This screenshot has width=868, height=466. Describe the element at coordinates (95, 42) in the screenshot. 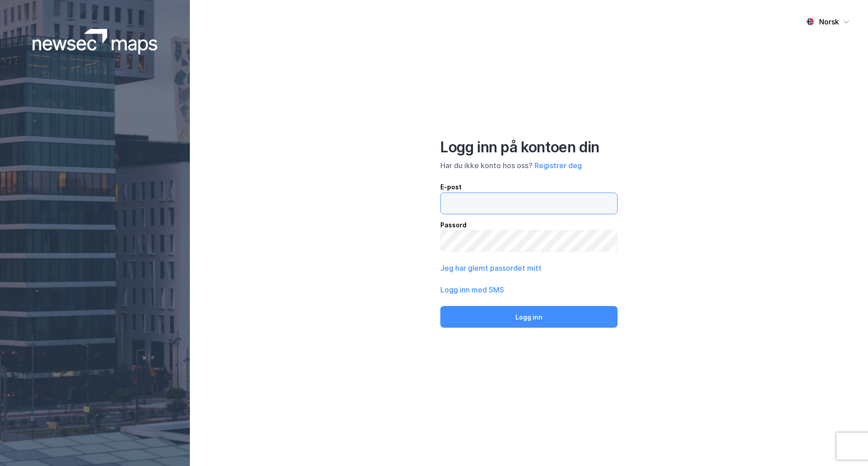

I see `img: logoWhite.bf58a803f64e89776f2b079ca2356427.svg` at that location.